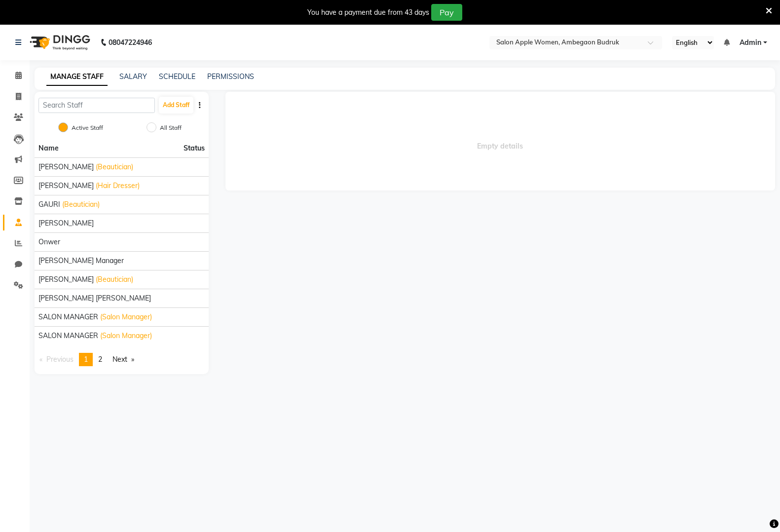 This screenshot has width=780, height=532. Describe the element at coordinates (100, 359) in the screenshot. I see `span: 2` at that location.